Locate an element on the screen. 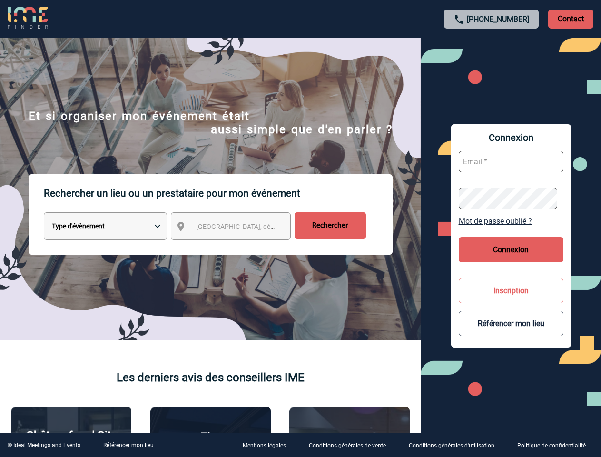 The width and height of the screenshot is (601, 457). button: Référencer mon lieu is located at coordinates (511, 323).